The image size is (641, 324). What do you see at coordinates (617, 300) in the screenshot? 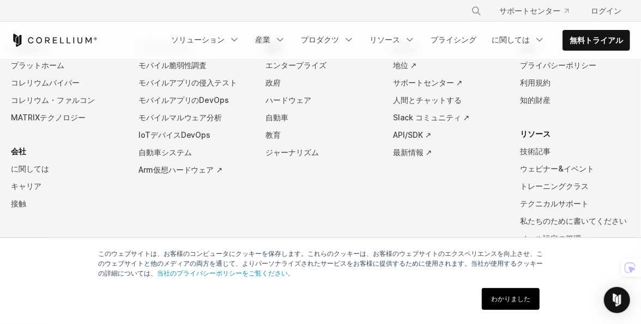
I see `div: インターコムメッセンジャーを開く` at bounding box center [617, 300].